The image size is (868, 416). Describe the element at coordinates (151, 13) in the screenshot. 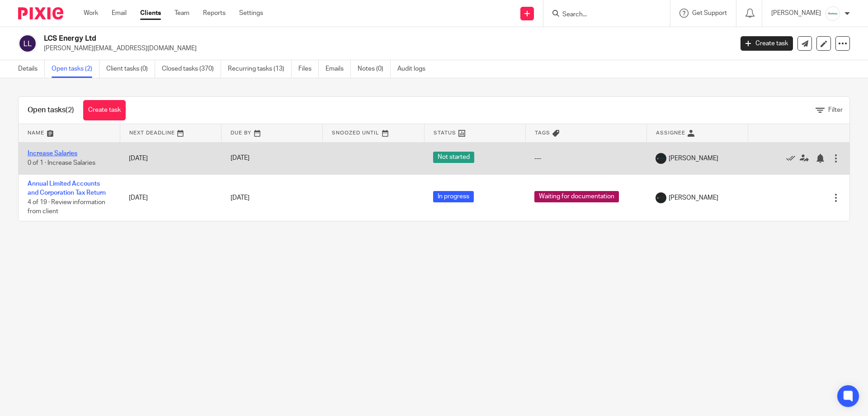

I see `a: Clients` at that location.